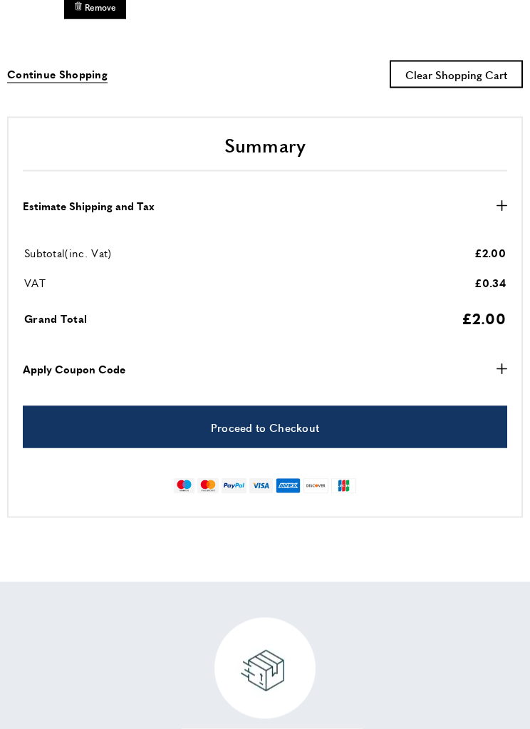 The image size is (530, 729). What do you see at coordinates (184, 486) in the screenshot?
I see `img: maestro` at bounding box center [184, 486].